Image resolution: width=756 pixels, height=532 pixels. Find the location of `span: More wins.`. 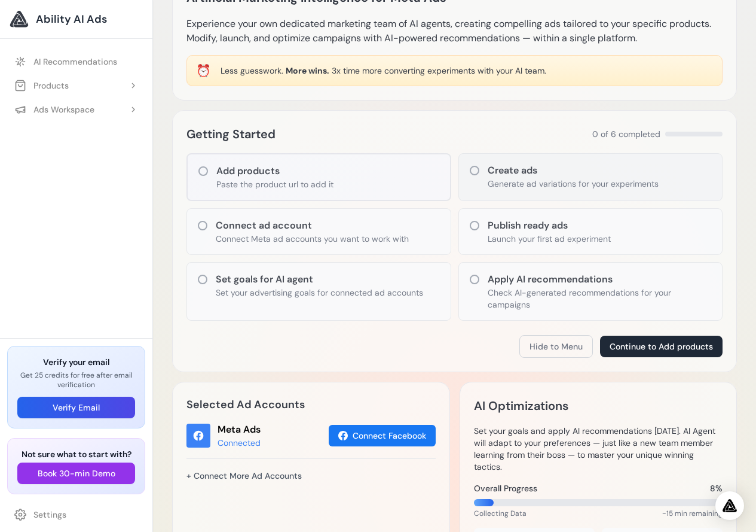

span: More wins. is located at coordinates (308, 70).